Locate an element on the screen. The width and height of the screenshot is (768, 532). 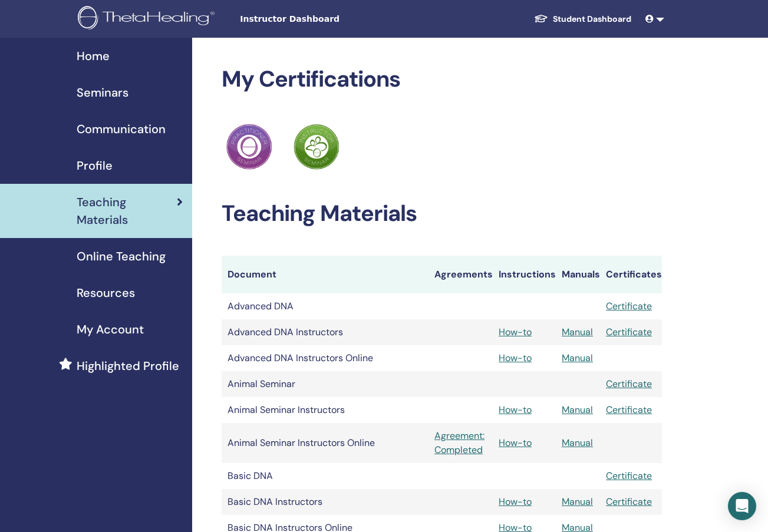
td: Animal Seminar is located at coordinates (324, 384).